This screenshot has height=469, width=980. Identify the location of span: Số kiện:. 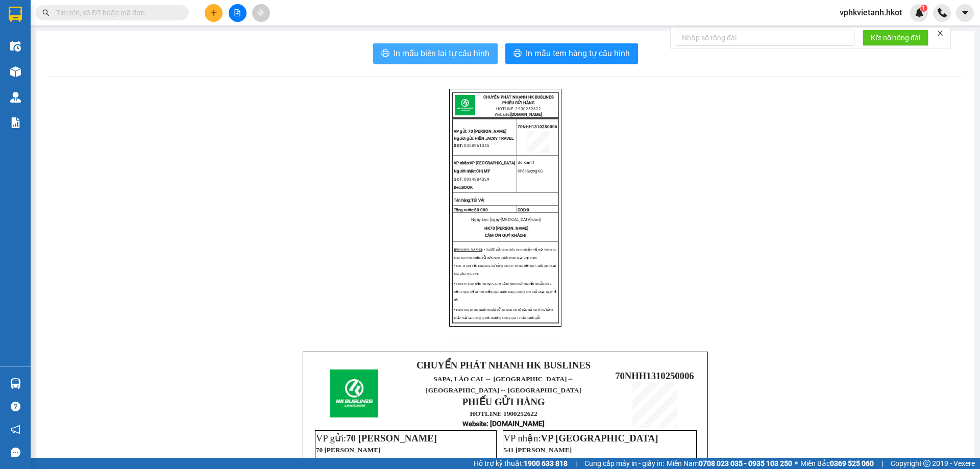
(526, 163).